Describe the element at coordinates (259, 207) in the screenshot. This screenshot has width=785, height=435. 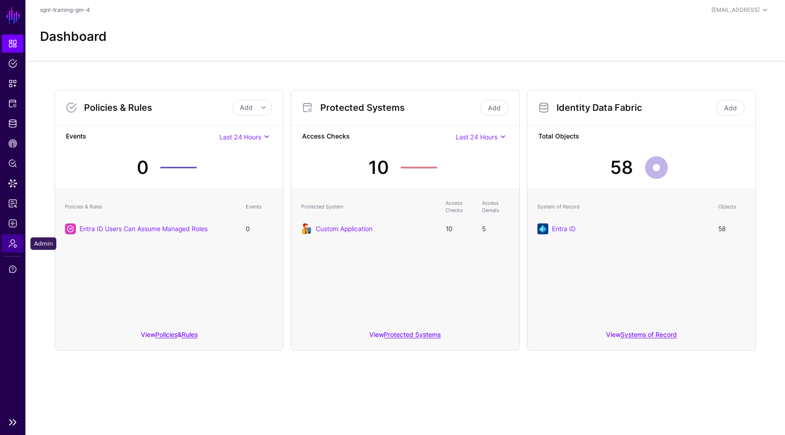
I see `th: Events` at that location.